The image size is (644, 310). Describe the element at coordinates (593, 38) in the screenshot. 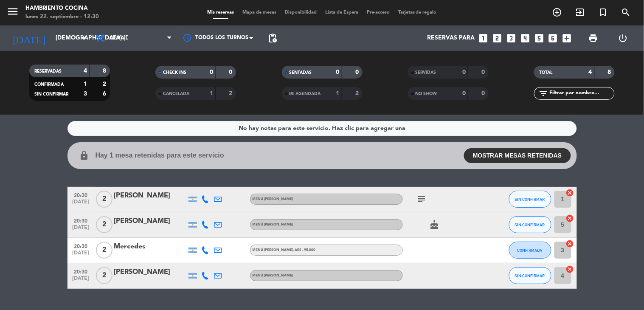

I see `span: print` at that location.